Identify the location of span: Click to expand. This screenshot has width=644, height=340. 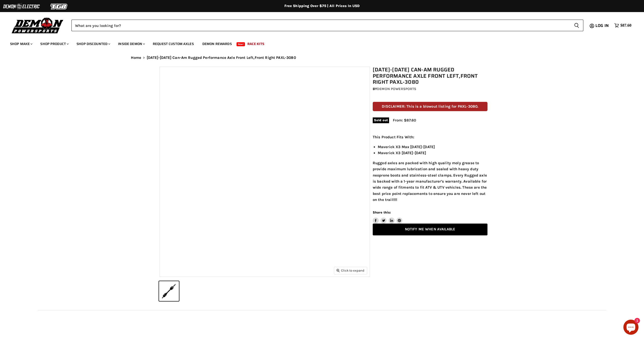
(350, 270).